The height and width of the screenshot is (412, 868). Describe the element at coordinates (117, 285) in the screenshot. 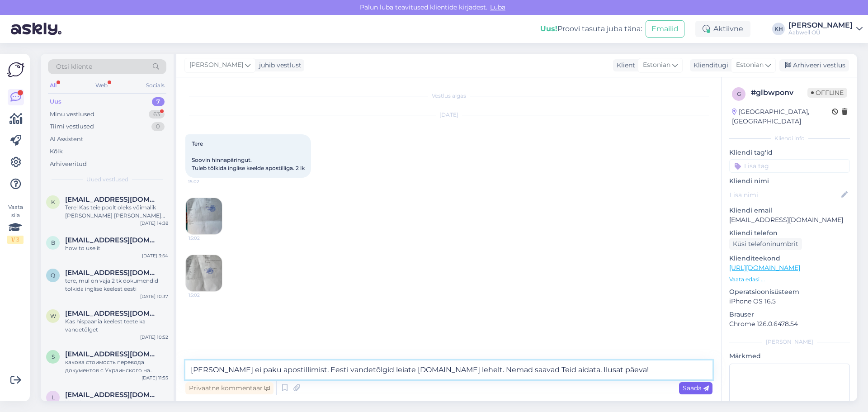

I see `div: tere, mul on vaja 2 tk dokumendid tolkida inglise keelest eesti` at that location.